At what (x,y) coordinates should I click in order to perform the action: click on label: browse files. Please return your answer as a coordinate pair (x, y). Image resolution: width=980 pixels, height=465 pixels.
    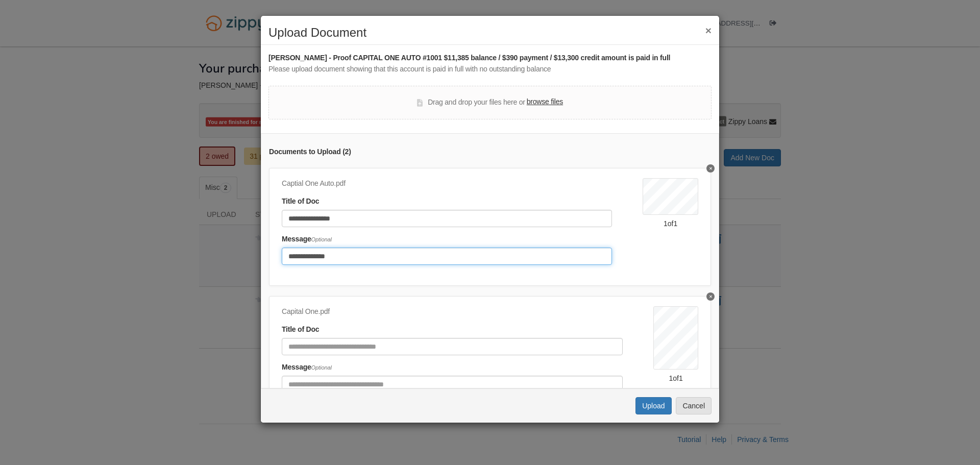
    Looking at the image, I should click on (545, 102).